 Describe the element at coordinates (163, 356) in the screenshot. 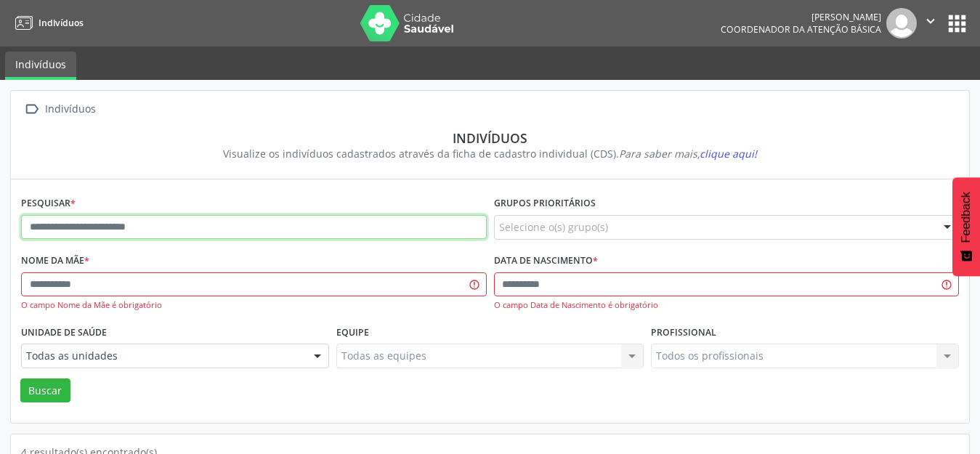

I see `span: Todas as unidades` at that location.